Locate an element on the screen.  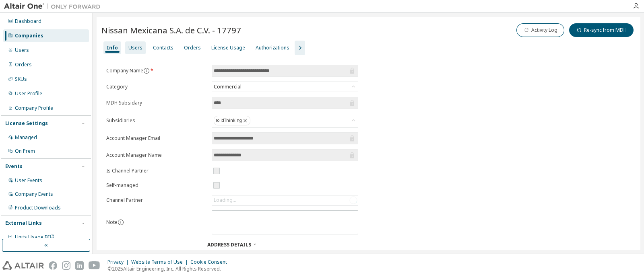
img: altair_logo.svg is located at coordinates (23, 266).